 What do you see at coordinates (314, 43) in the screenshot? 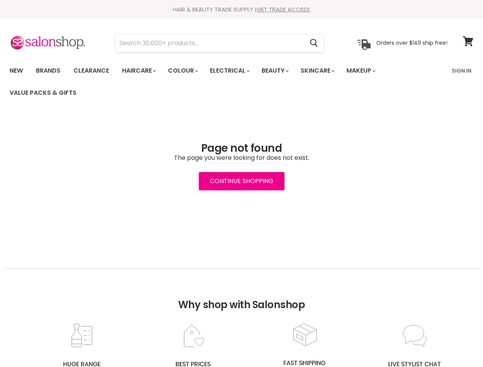
I see `button: Search` at bounding box center [314, 43].